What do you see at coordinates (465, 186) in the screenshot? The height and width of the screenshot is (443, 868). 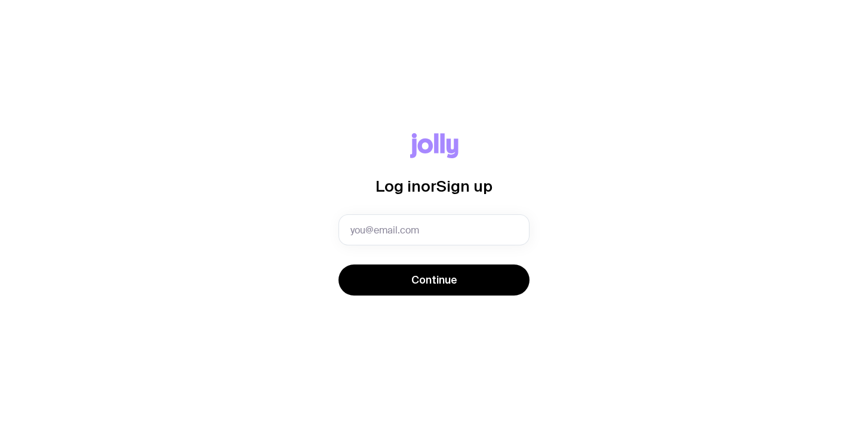 I see `span: Sign up` at bounding box center [465, 186].